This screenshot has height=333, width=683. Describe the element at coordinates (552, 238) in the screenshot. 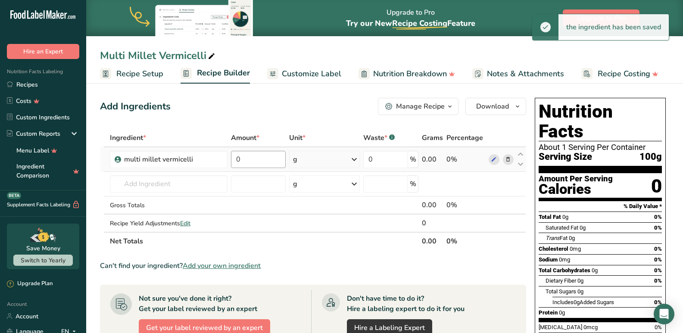

I see `i: Trans` at that location.